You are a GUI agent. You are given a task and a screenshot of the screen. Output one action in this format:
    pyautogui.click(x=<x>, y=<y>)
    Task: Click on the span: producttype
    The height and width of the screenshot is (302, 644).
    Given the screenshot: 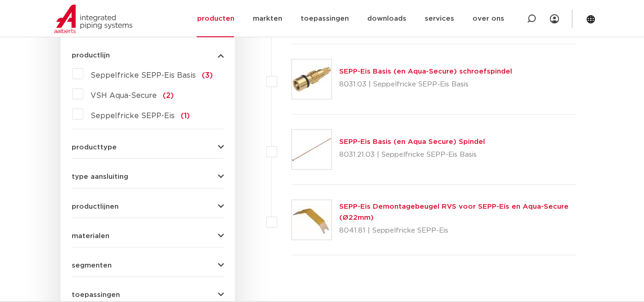 What is the action you would take?
    pyautogui.click(x=94, y=147)
    